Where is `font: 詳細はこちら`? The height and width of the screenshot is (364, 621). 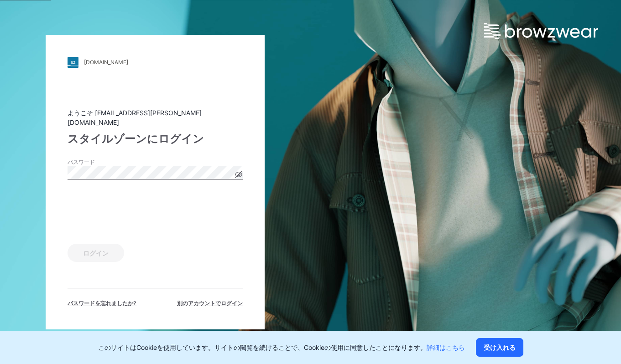
font: 詳細はこちら is located at coordinates (446, 347).